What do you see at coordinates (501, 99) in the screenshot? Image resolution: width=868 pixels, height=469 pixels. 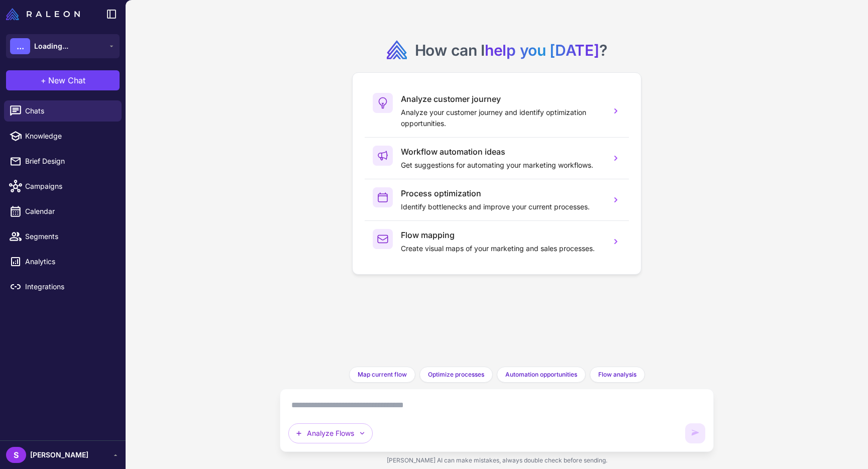 I see `h3: Analyze customer journey` at bounding box center [501, 99].